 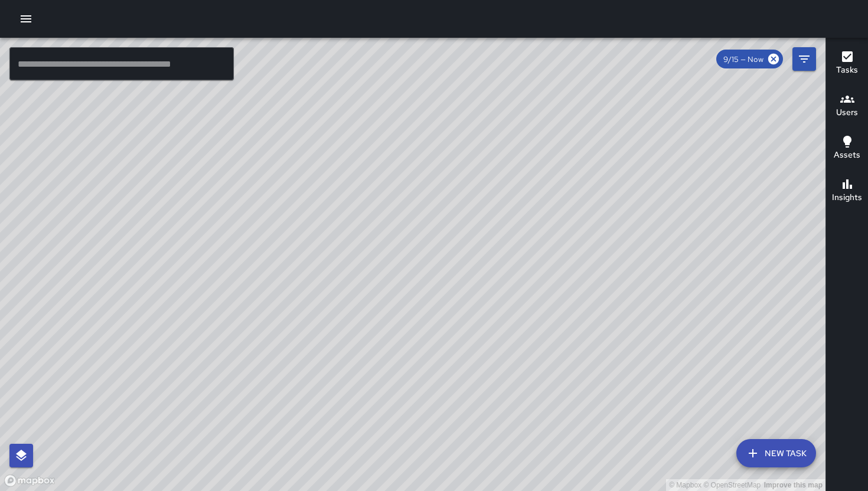 What do you see at coordinates (847, 106) in the screenshot?
I see `button: Users` at bounding box center [847, 106].